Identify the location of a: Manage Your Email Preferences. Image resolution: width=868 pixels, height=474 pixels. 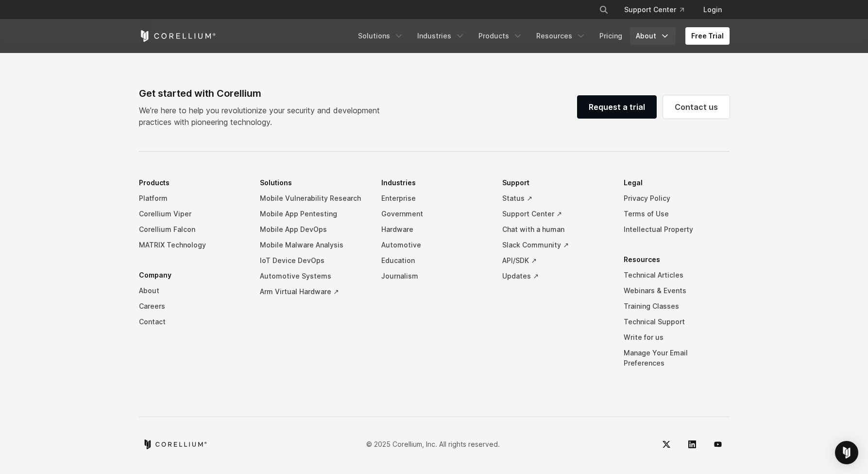
(677, 358).